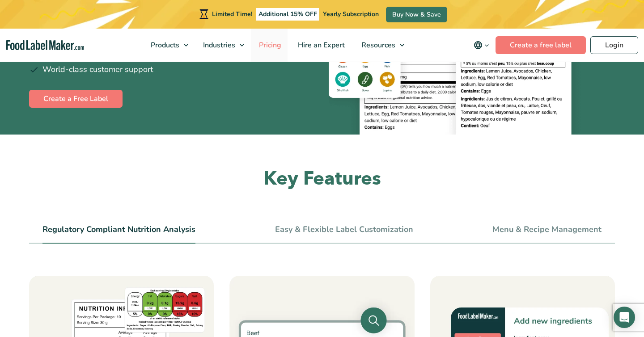  I want to click on span: Hire an Expert, so click(321, 45).